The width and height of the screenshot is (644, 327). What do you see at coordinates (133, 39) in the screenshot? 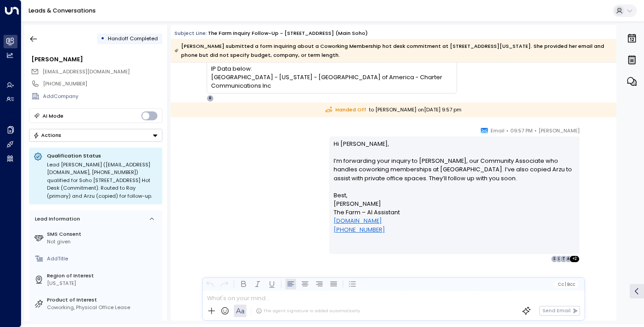
I see `span: Handoff Completed` at bounding box center [133, 39].